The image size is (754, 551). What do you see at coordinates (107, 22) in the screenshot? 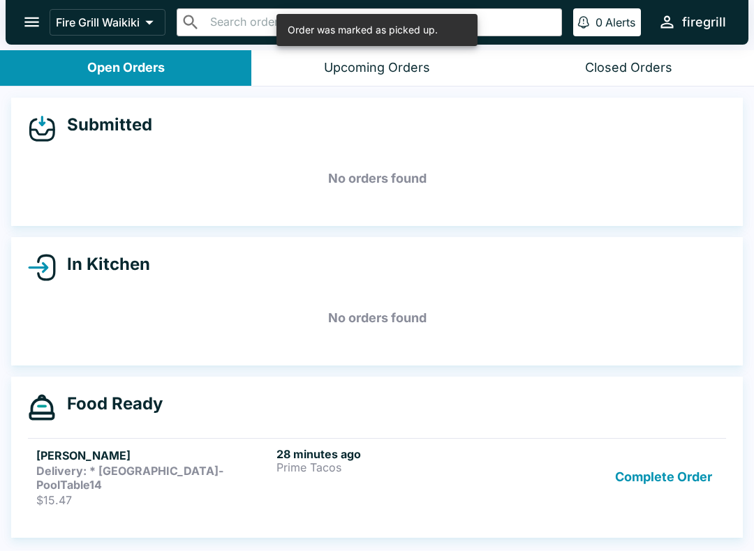
I see `button: Fire Grill Waikiki` at bounding box center [107, 22].